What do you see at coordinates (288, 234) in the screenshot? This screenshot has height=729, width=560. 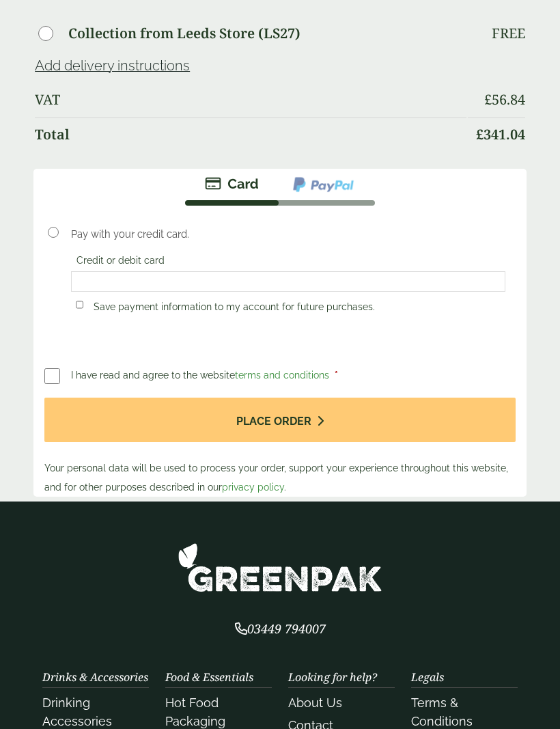 I see `p: Pay with your credit card.` at bounding box center [288, 234].